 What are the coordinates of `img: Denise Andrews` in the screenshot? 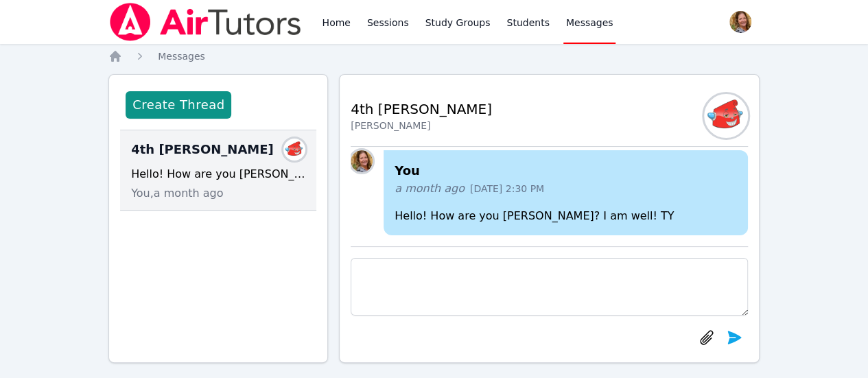 It's located at (362, 161).